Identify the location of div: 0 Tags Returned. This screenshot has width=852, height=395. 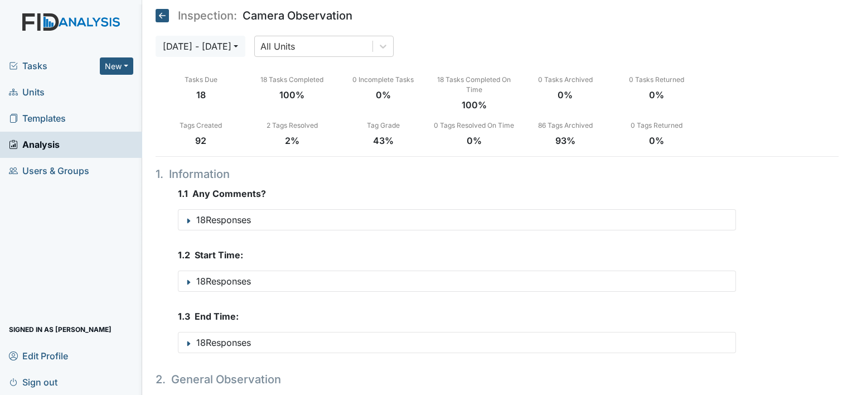
(656, 125).